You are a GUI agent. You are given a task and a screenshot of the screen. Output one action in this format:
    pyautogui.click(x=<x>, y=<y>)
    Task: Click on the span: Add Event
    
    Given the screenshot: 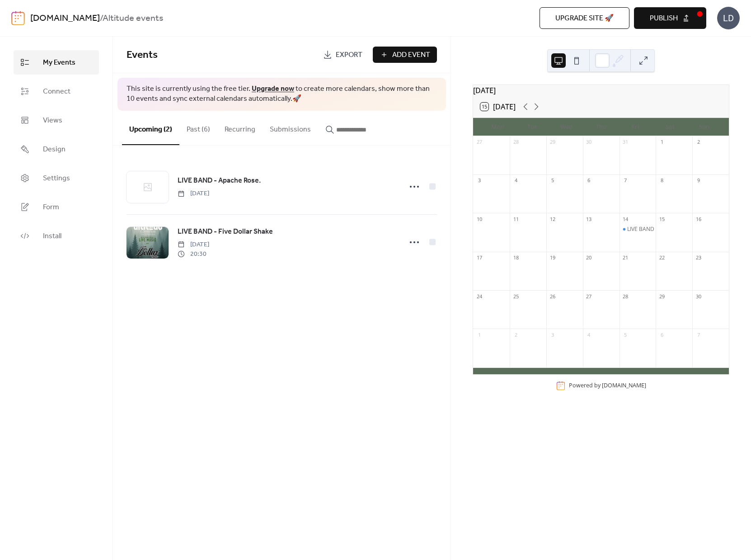 What is the action you would take?
    pyautogui.click(x=411, y=55)
    